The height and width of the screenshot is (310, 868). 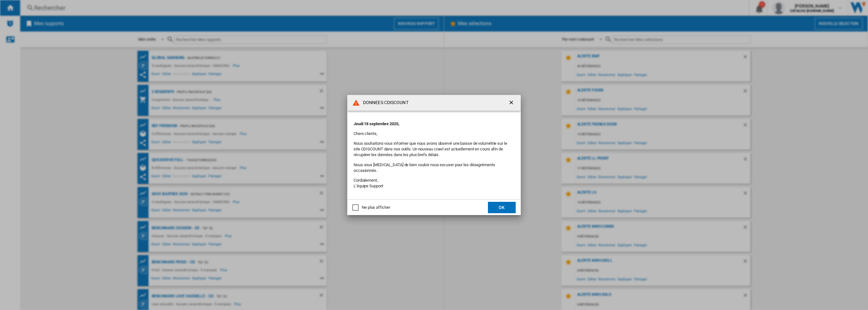 What do you see at coordinates (512, 103) in the screenshot?
I see `button: getI18NText('BUTTONS.CLOSE_DIALOG')` at bounding box center [512, 103].